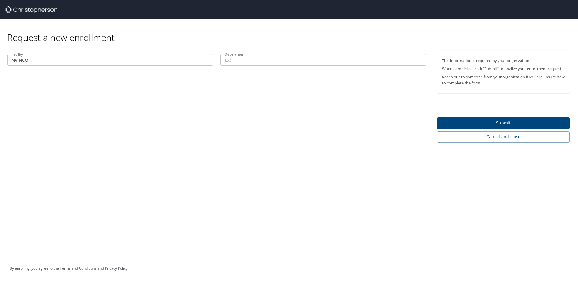 The image size is (578, 282). I want to click on span: Submit, so click(503, 123).